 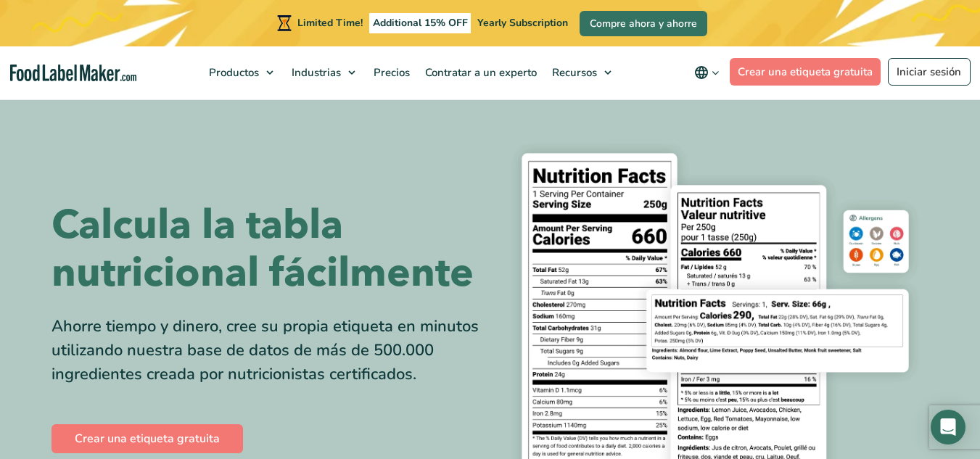 I want to click on a: Compre ahora y ahorre, so click(x=643, y=23).